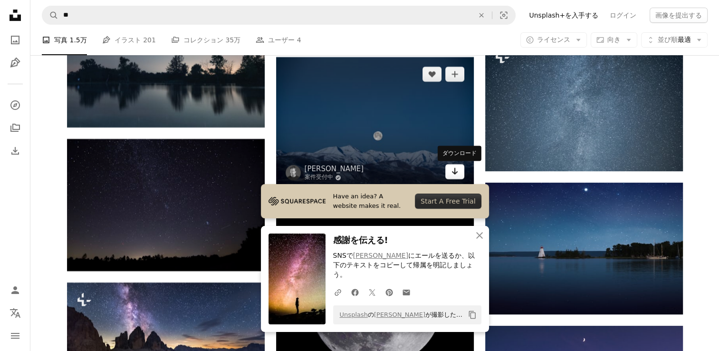 The width and height of the screenshot is (719, 351). I want to click on button: 全てクリア, so click(481, 15).